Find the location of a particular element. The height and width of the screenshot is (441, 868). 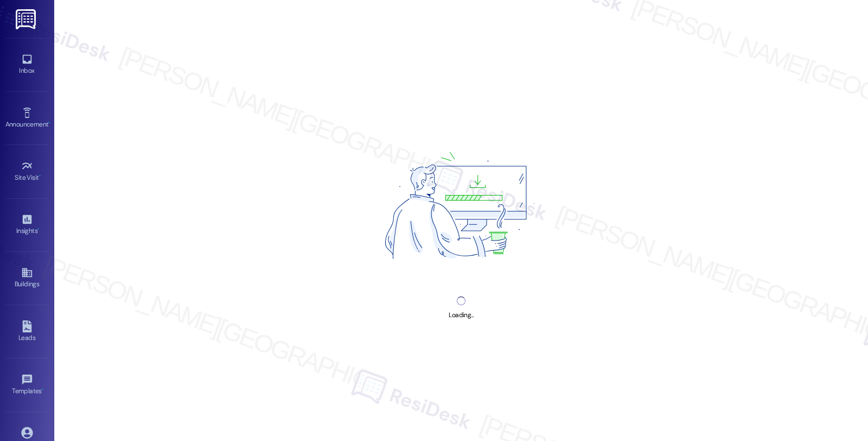

a: Site Visit • is located at coordinates (27, 172).